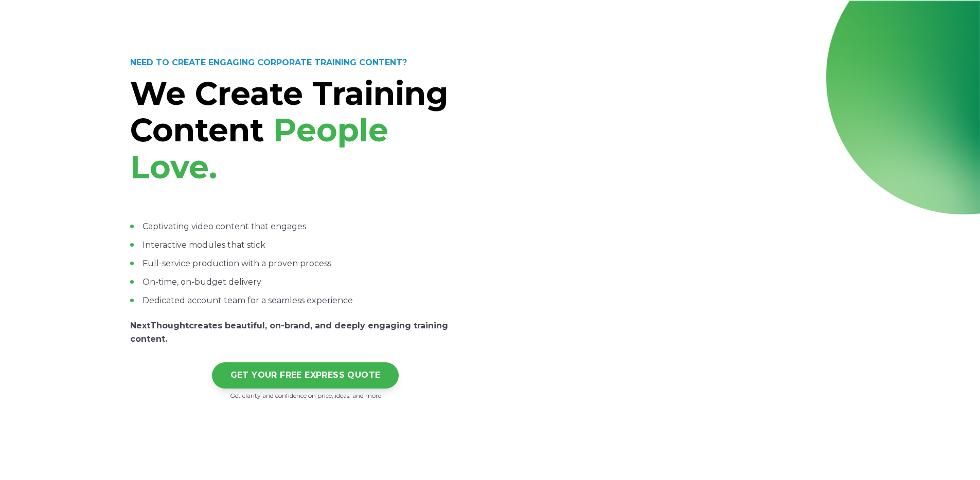 The image size is (980, 480). Describe the element at coordinates (305, 376) in the screenshot. I see `a: GET YOUR FREE EXPRESS QUOTE` at that location.